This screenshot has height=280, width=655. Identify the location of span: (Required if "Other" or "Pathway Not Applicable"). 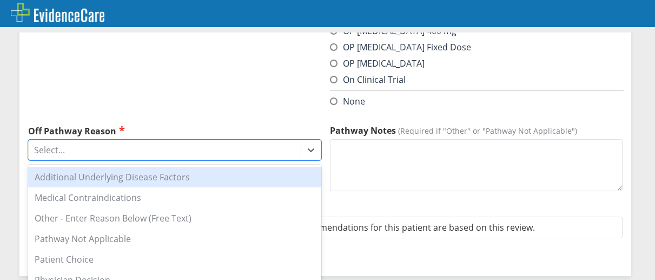
(487, 130).